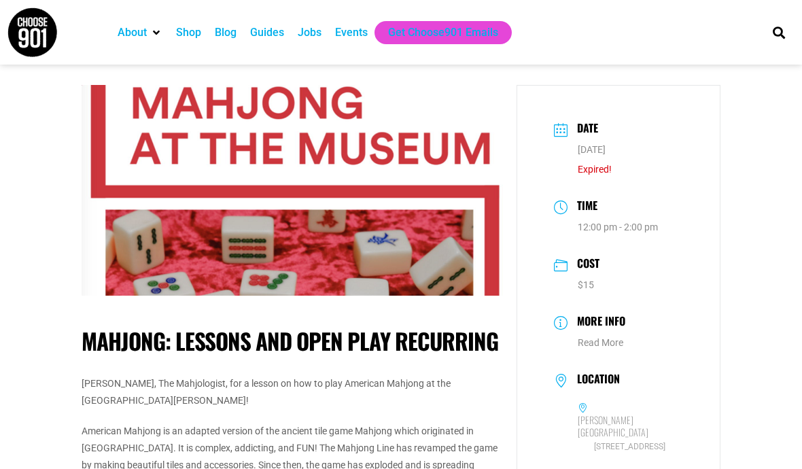 This screenshot has width=802, height=469. Describe the element at coordinates (188, 33) in the screenshot. I see `div: Shop` at that location.